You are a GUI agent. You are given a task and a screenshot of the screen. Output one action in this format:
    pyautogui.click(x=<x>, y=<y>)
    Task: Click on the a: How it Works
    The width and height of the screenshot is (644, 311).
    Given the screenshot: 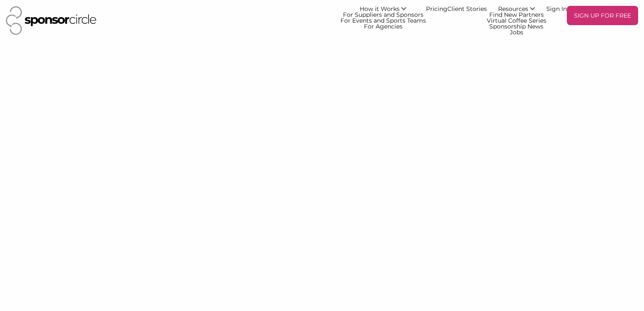 What is the action you would take?
    pyautogui.click(x=383, y=9)
    